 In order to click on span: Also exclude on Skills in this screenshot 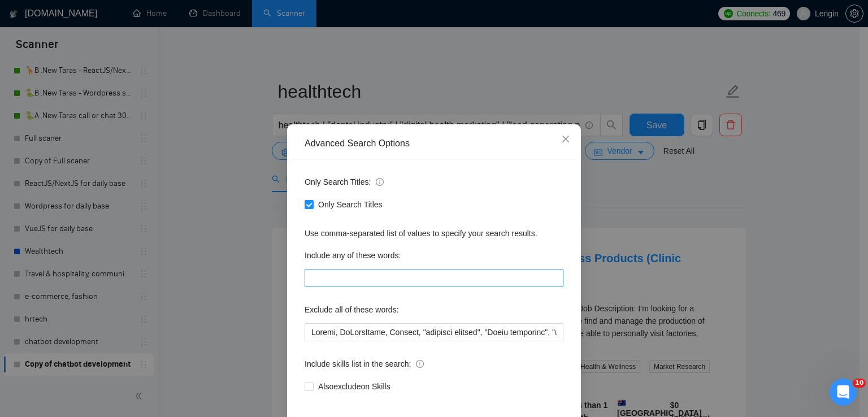, I will do `click(354, 387)`.